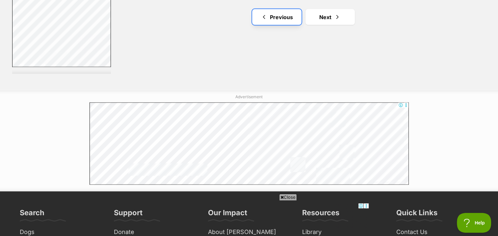 This screenshot has height=236, width=498. What do you see at coordinates (128, 214) in the screenshot?
I see `h3: Support` at bounding box center [128, 214].